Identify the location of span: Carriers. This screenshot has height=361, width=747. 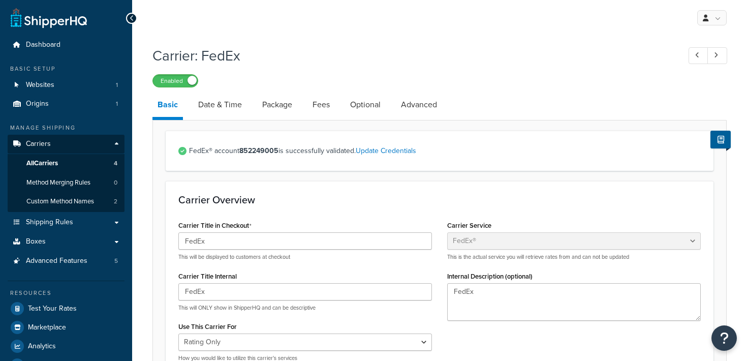
(38, 144).